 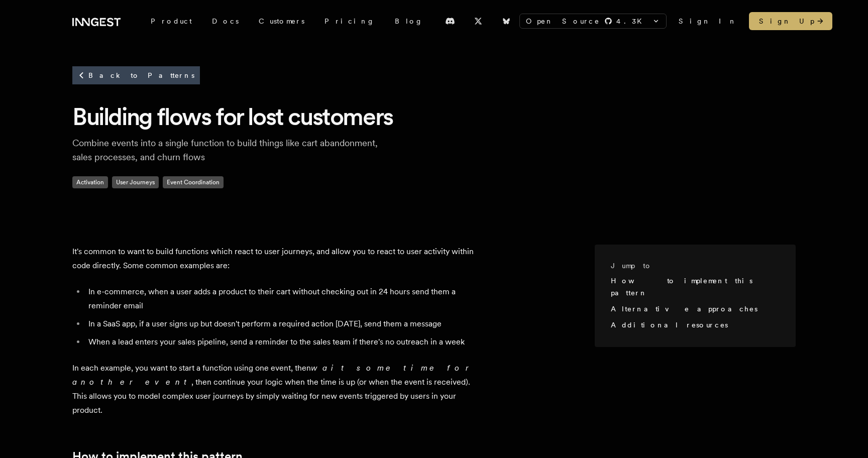 What do you see at coordinates (350, 21) in the screenshot?
I see `a: Pricing` at bounding box center [350, 21].